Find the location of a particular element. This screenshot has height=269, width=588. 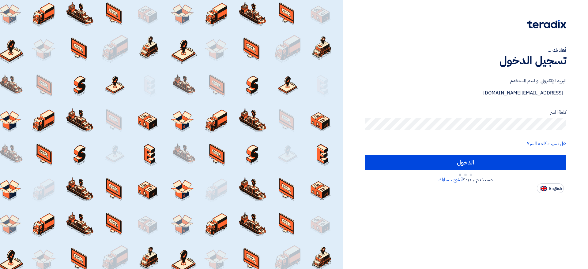

label: البريد الإلكتروني او اسم المستخدم is located at coordinates (465, 81).